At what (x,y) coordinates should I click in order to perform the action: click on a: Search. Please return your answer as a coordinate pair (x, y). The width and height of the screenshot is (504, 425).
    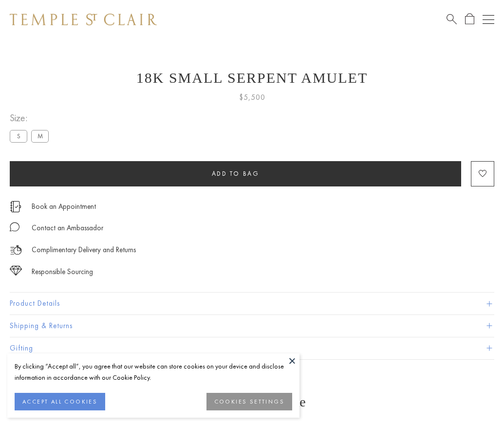
    Looking at the image, I should click on (451, 19).